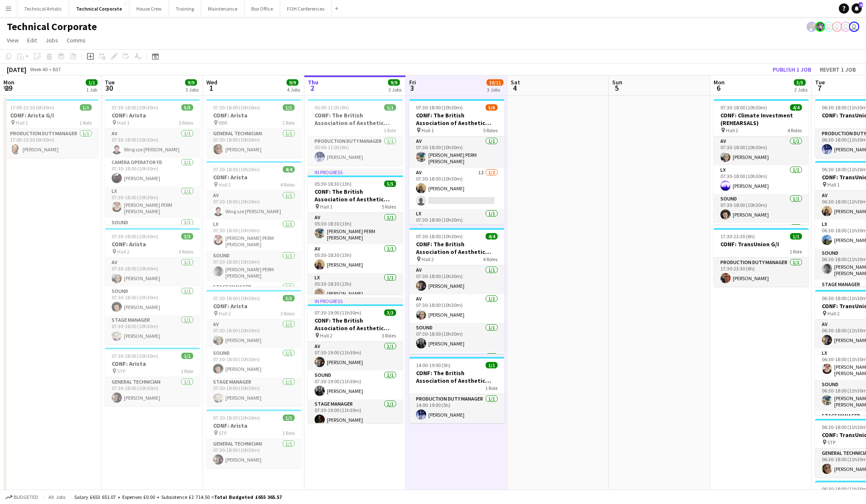  What do you see at coordinates (854, 27) in the screenshot?
I see `app-user-avatar: Nathan PERM Birdsall` at bounding box center [854, 27].